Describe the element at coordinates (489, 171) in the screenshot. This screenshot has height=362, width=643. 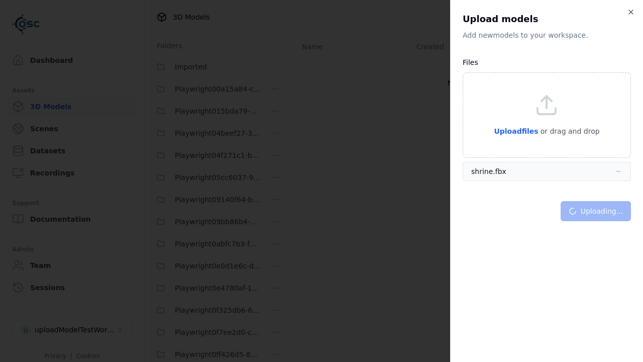
I see `div: shrine.fbx` at that location.